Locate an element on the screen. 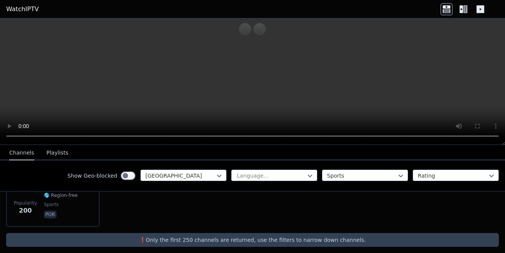 The image size is (505, 253). span: 200 is located at coordinates (25, 211).